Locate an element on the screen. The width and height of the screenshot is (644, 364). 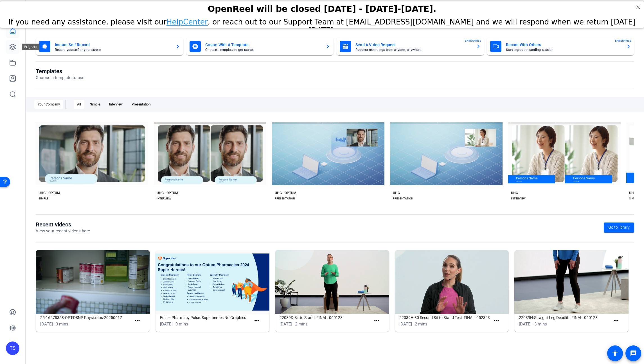
span: Go to library is located at coordinates (619, 227).